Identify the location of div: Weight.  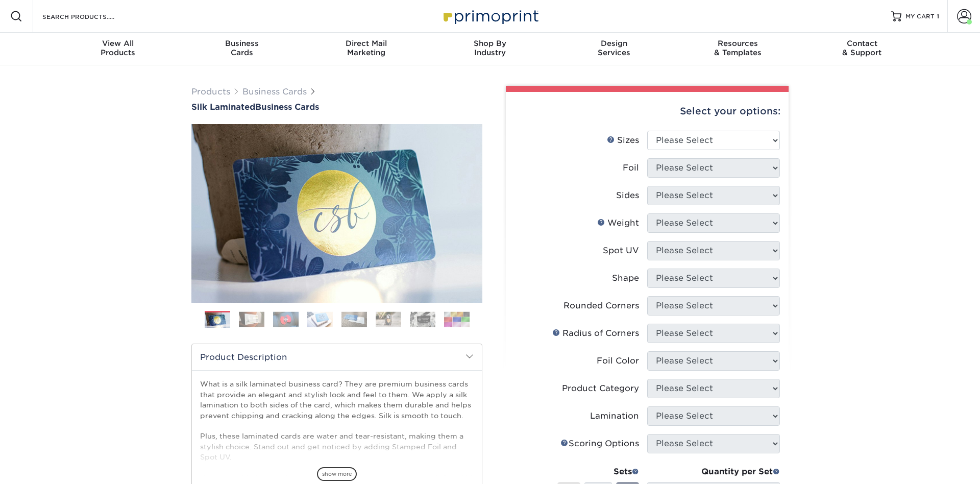
(618, 223).